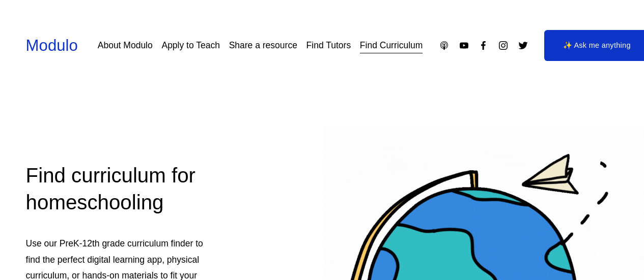 Image resolution: width=644 pixels, height=280 pixels. I want to click on h2: Find curriculum for homeschooling, so click(123, 190).